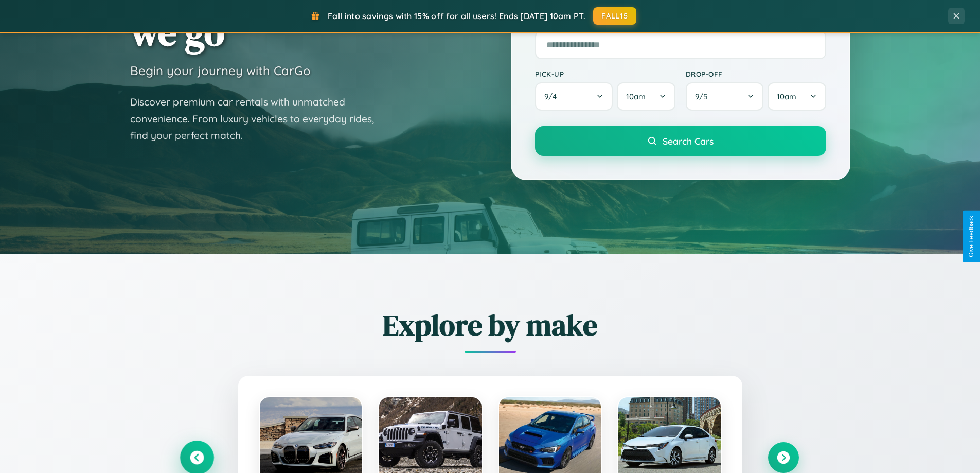  What do you see at coordinates (688, 141) in the screenshot?
I see `span: Search Cars` at bounding box center [688, 141].